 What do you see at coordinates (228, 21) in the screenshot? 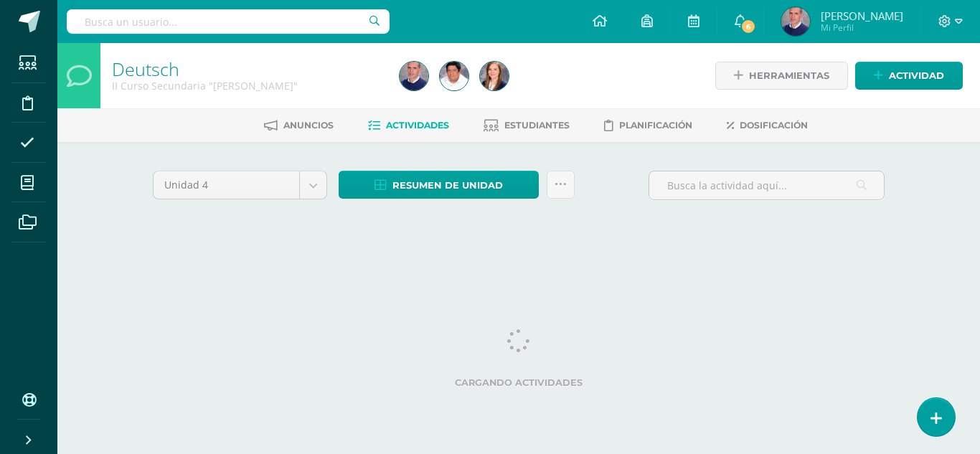
I see `input: Busca un usuario...` at bounding box center [228, 21].